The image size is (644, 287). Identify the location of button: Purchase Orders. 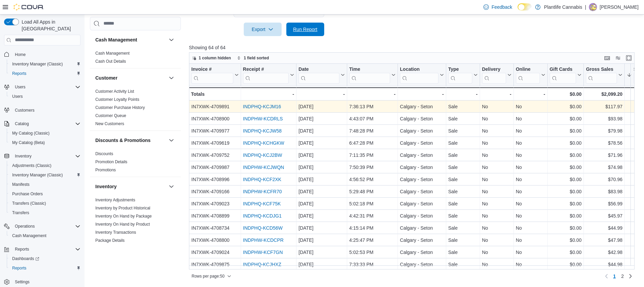
(45, 194).